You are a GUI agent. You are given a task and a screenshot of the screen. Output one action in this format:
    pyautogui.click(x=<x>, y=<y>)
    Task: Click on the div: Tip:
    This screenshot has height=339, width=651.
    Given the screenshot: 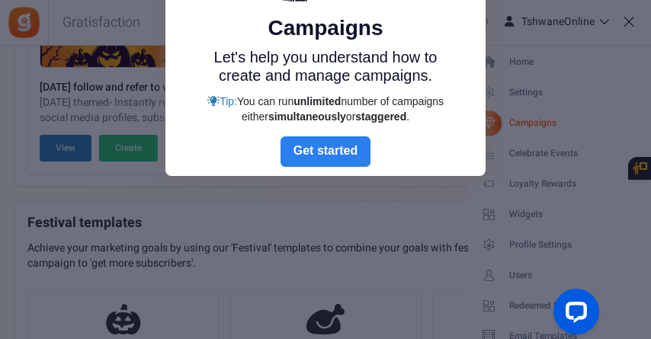 What is the action you would take?
    pyautogui.click(x=325, y=109)
    